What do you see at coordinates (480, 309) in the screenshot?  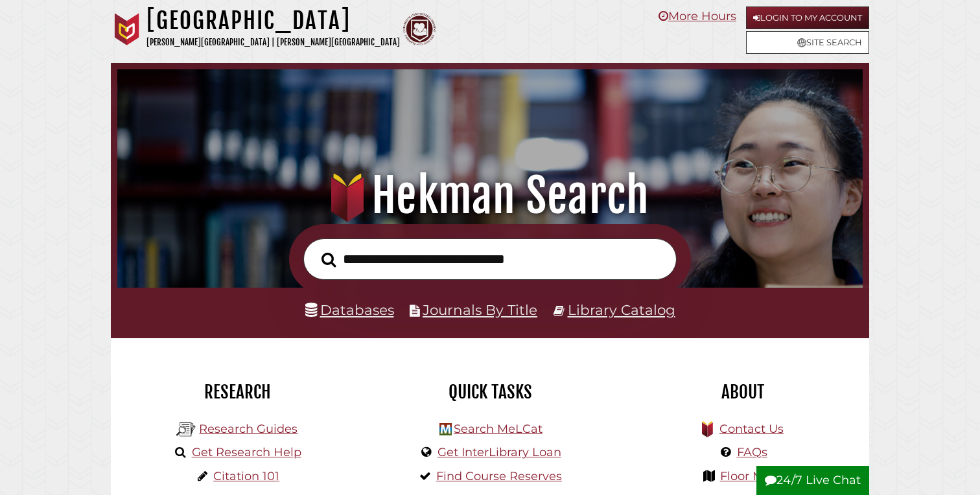 I see `a: Journals By Title` at bounding box center [480, 309].